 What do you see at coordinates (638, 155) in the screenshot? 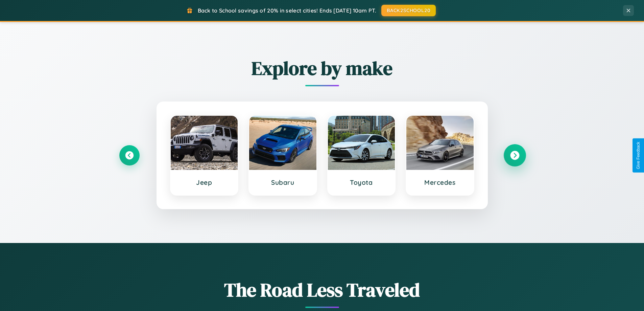
I see `div: Give Feedback` at bounding box center [638, 155].